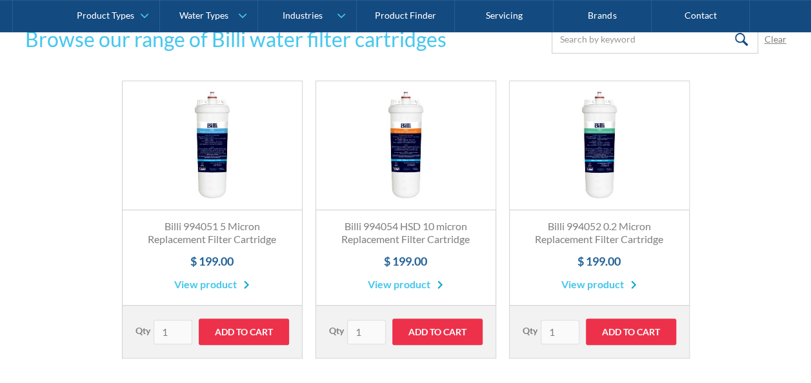  What do you see at coordinates (204, 15) in the screenshot?
I see `div: Water Types` at bounding box center [204, 15].